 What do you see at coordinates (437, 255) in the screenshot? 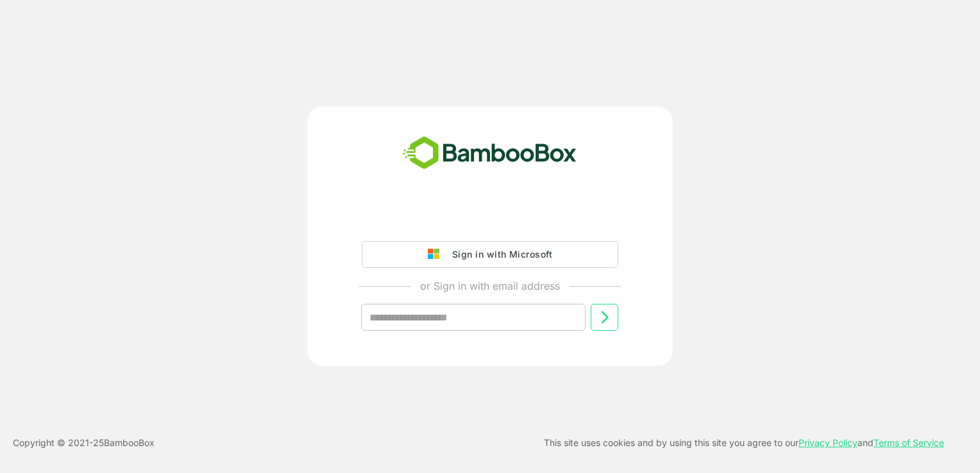
I see `img: google` at bounding box center [437, 255].